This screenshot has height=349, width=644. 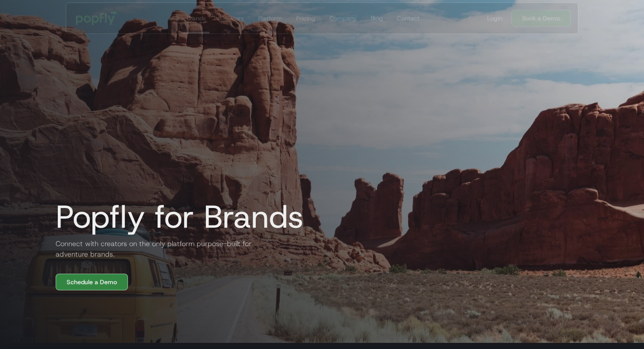 I want to click on h2: Connect with creators on the only platform purpose-built for adventure brands., so click(x=154, y=249).